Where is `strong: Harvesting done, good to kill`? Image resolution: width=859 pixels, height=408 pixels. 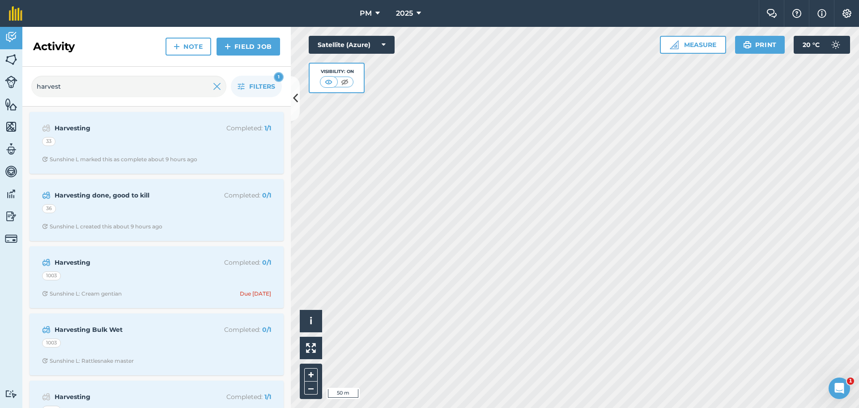
strong: Harvesting done, good to kill is located at coordinates (125, 195).